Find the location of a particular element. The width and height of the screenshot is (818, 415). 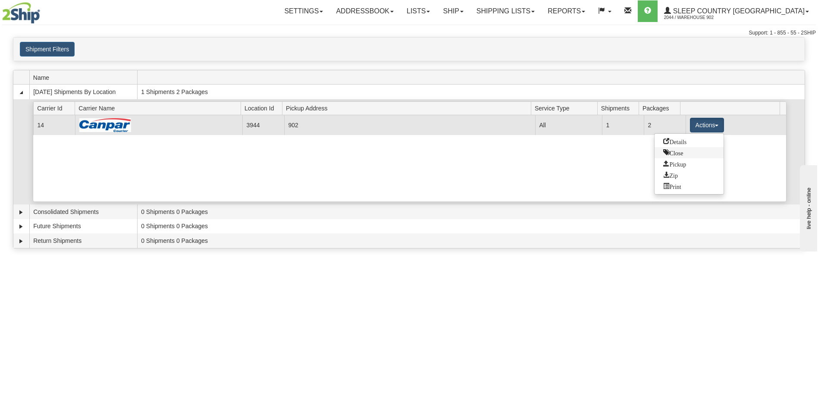

span: Close is located at coordinates (673, 152).